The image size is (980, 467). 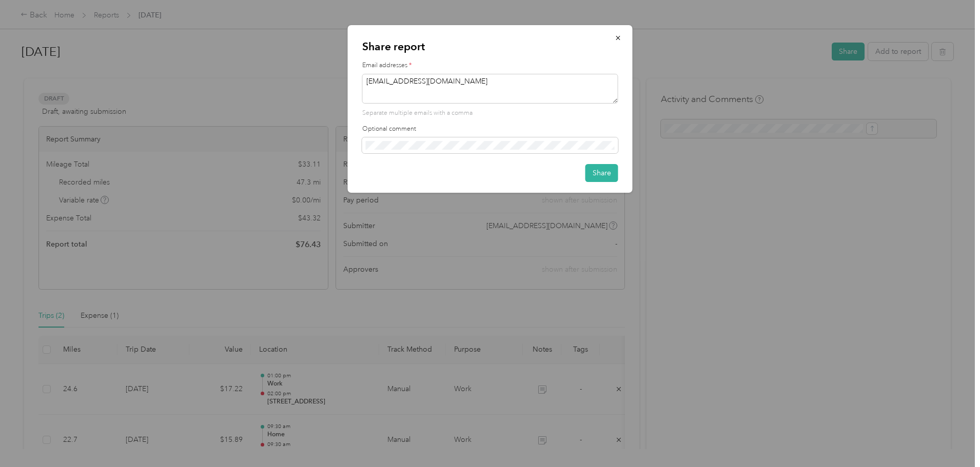 I want to click on p: Share report, so click(x=490, y=47).